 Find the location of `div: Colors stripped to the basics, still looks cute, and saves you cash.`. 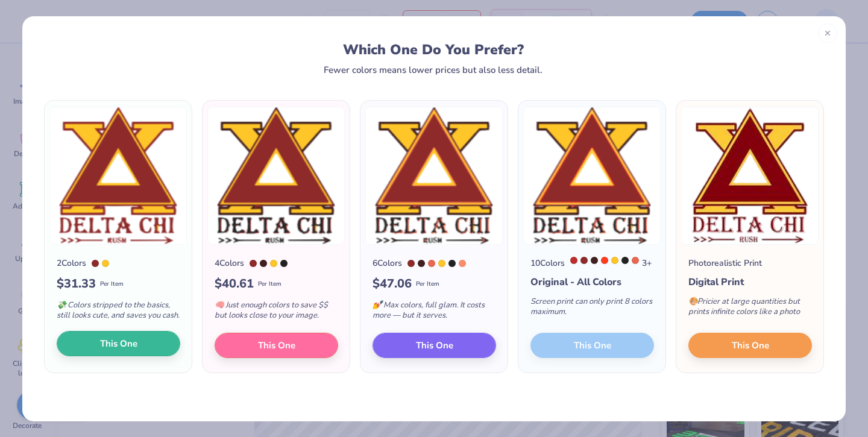

div: Colors stripped to the basics, still looks cute, and saves you cash. is located at coordinates (118, 313).